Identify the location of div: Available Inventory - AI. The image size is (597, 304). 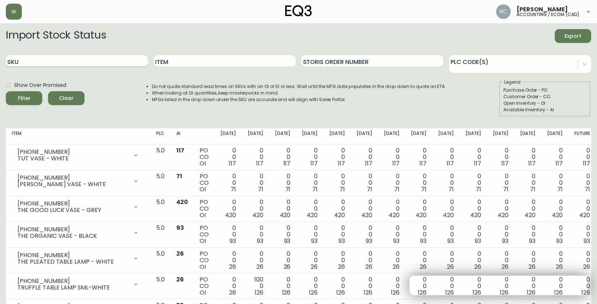
(545, 110).